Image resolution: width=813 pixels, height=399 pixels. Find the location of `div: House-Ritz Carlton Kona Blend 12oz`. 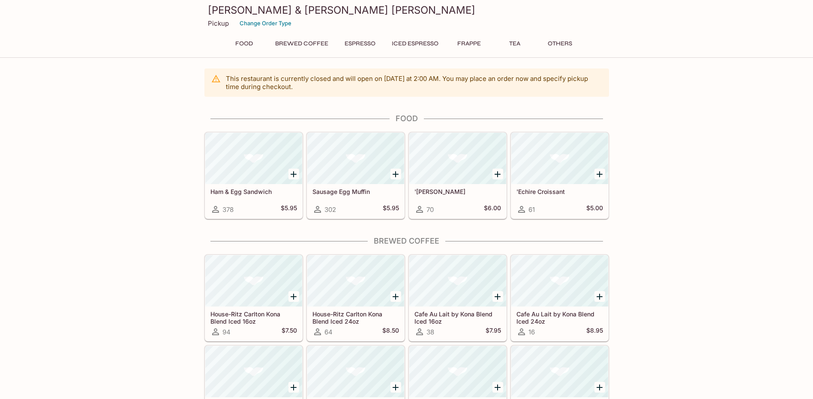

div: House-Ritz Carlton Kona Blend 12oz is located at coordinates (457, 372).